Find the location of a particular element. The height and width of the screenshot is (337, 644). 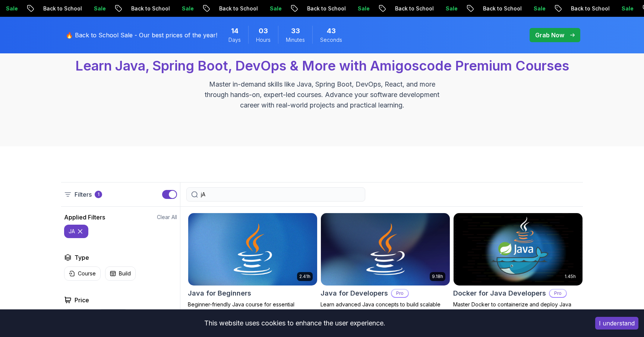

h2: Docker for Java Developers is located at coordinates (499, 293).